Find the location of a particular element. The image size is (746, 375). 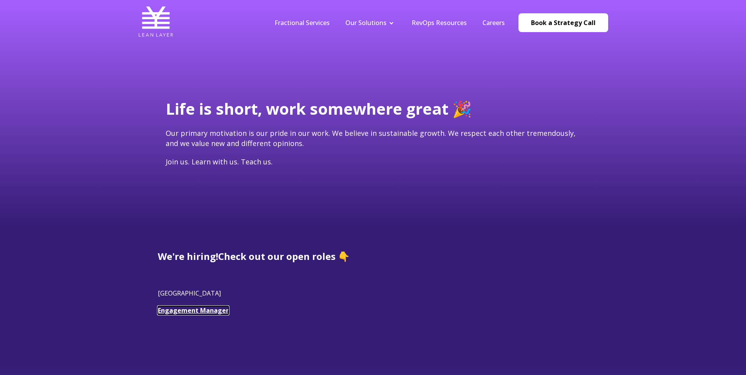

a: Fractional Services is located at coordinates (302, 23).